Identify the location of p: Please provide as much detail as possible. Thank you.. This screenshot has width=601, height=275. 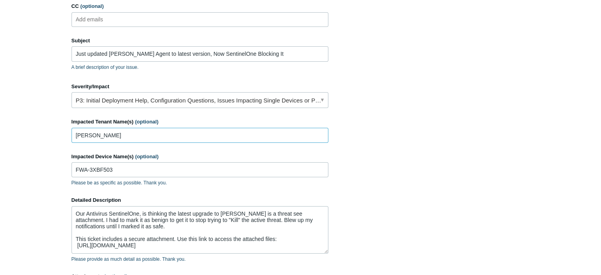
(200, 259).